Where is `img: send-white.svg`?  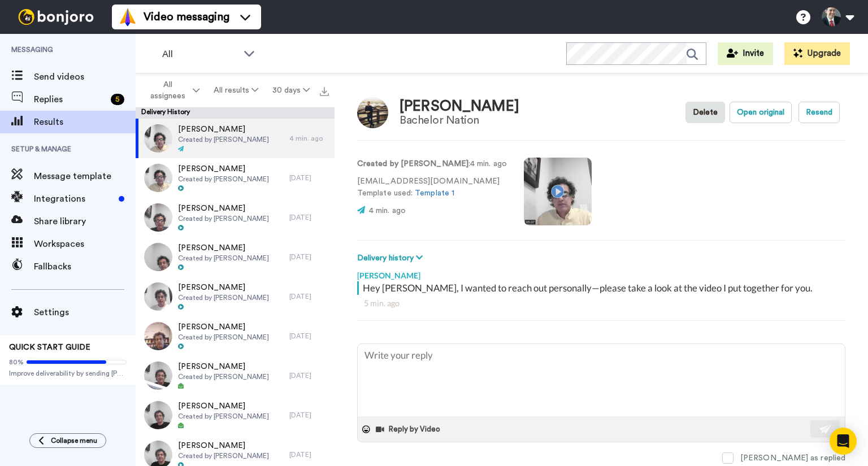 img: send-white.svg is located at coordinates (826, 430).